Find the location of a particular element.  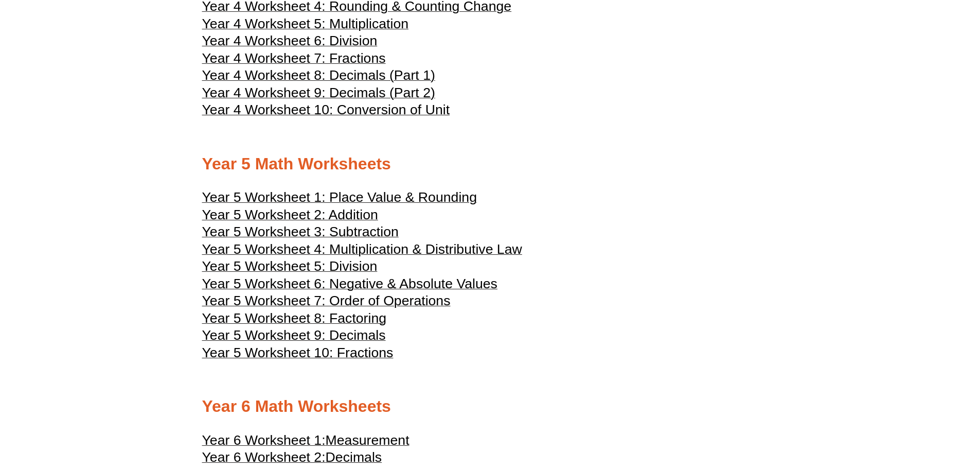

div: Chat Widget is located at coordinates (894, 411).